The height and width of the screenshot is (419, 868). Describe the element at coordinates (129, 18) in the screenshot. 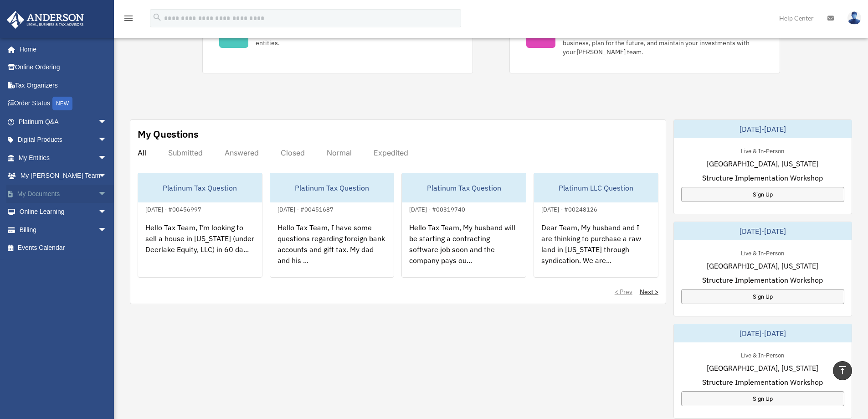

I see `i: menu` at that location.